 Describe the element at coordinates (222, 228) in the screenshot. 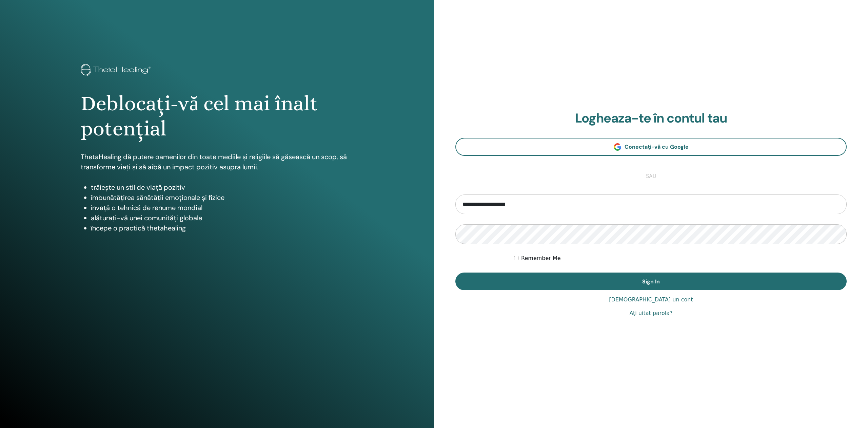

I see `li: începe o practică thetahealing` at that location.